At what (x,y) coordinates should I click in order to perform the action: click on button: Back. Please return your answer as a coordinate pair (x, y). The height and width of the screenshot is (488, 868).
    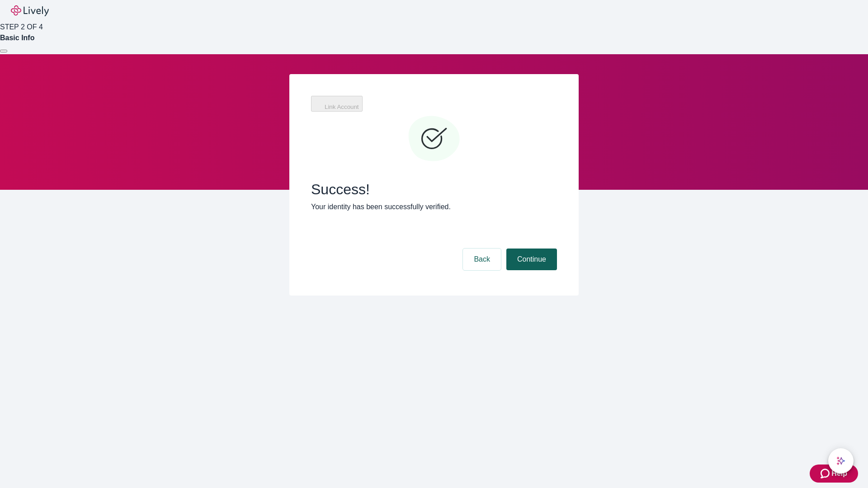
    Looking at the image, I should click on (482, 259).